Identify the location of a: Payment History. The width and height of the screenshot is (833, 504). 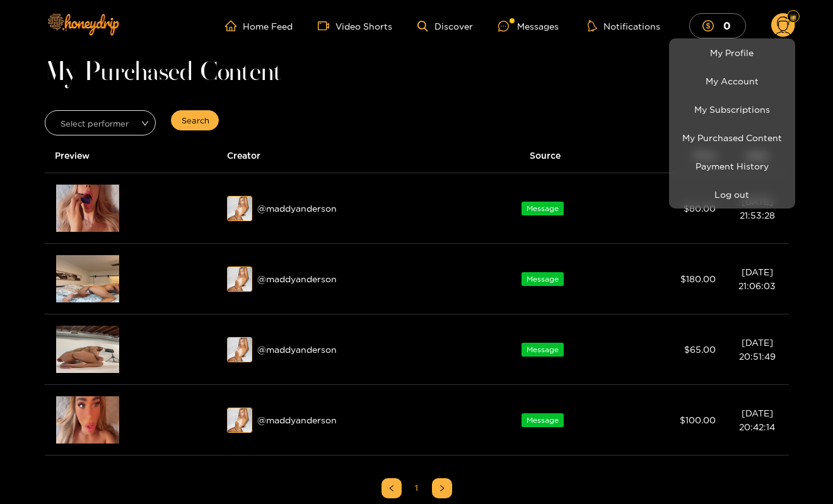
(732, 166).